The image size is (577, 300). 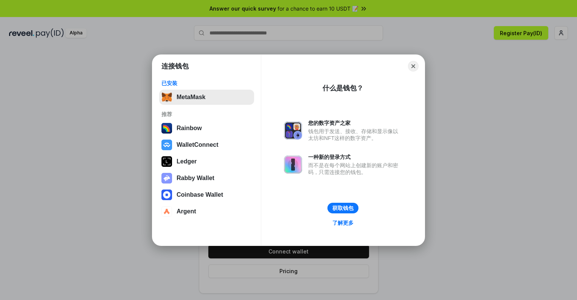 What do you see at coordinates (413, 66) in the screenshot?
I see `button: Close` at bounding box center [413, 66].